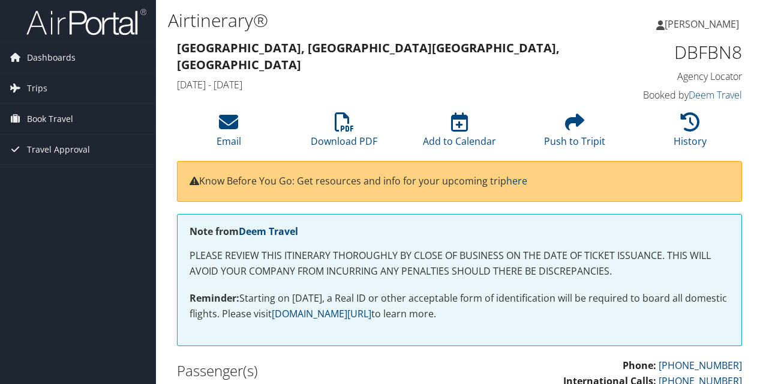 This screenshot has width=763, height=384. Describe the element at coordinates (37, 88) in the screenshot. I see `span: Trips` at that location.